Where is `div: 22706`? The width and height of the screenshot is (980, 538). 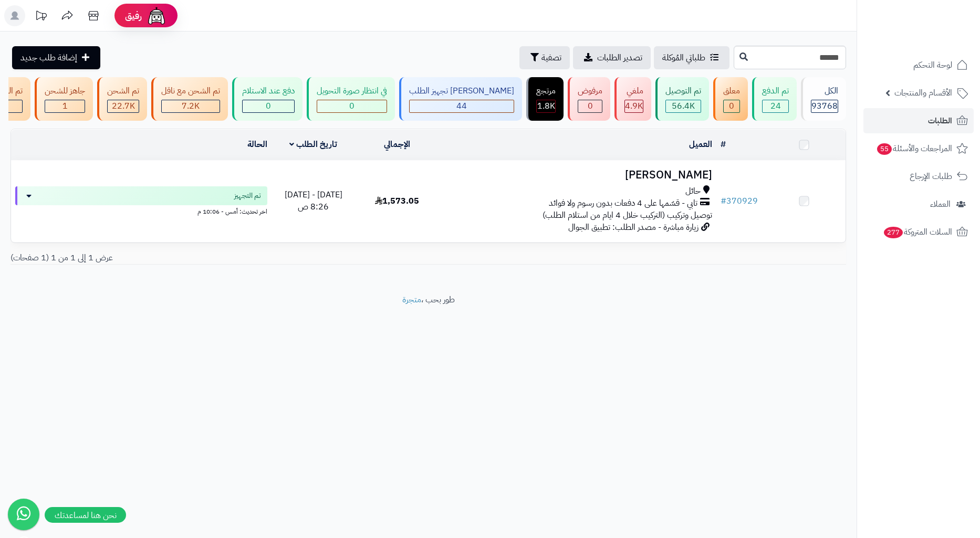
div: 22706 is located at coordinates (123, 106).